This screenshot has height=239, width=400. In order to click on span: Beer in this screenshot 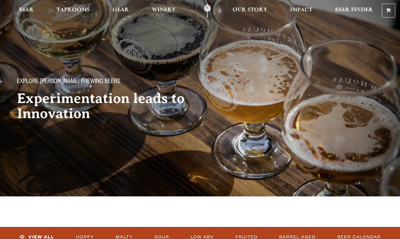, I will do `click(26, 10)`.